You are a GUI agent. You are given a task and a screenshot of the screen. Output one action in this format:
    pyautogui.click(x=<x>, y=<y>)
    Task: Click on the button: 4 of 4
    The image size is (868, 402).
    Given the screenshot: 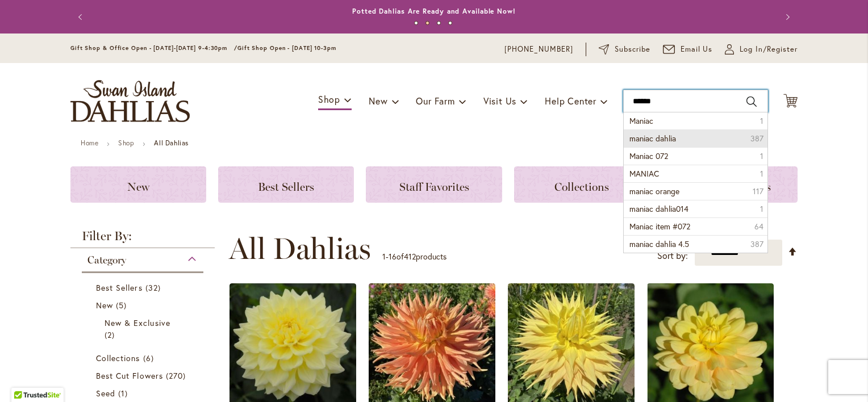 What is the action you would take?
    pyautogui.click(x=450, y=22)
    